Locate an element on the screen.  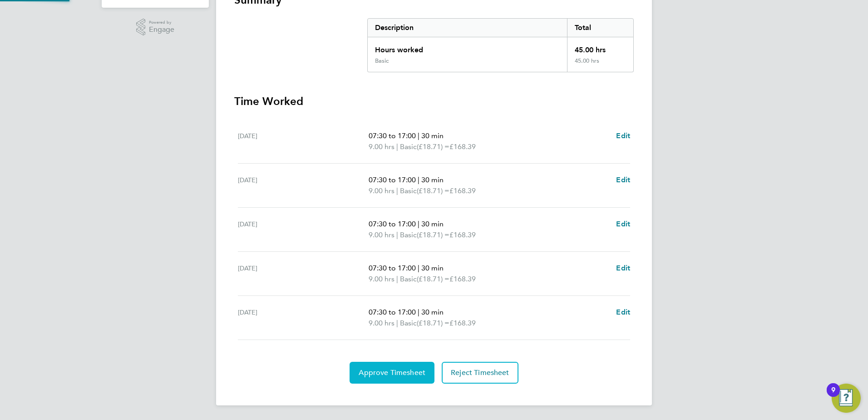
div: Hours worked is located at coordinates (467, 47).